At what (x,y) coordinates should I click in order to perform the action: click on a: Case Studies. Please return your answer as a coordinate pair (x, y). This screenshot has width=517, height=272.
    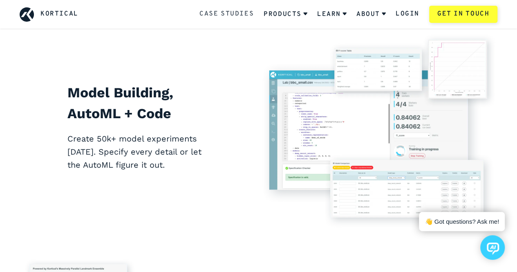
    Looking at the image, I should click on (227, 14).